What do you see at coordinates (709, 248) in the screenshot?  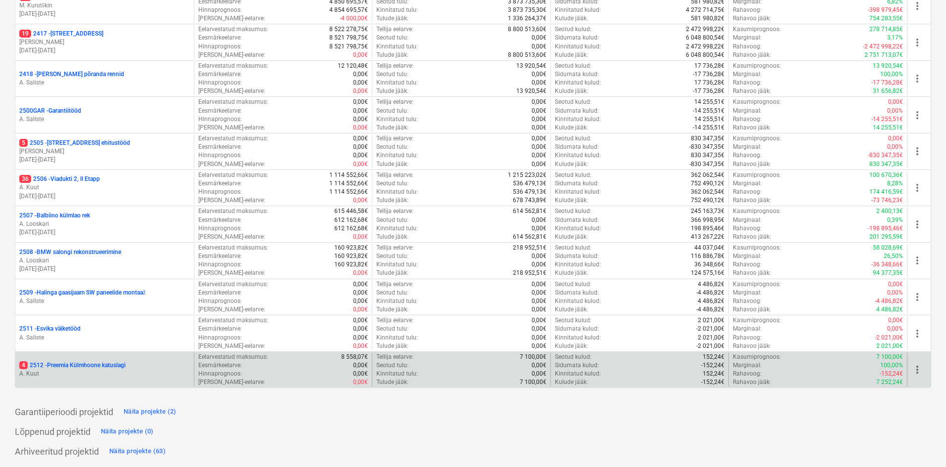 I see `p: 44 037,04€` at bounding box center [709, 248].